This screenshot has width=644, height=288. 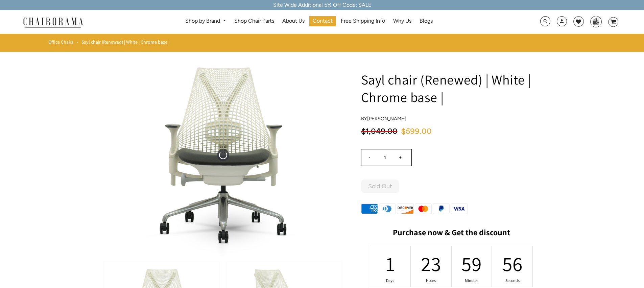 I want to click on img: chairorama, so click(x=53, y=22).